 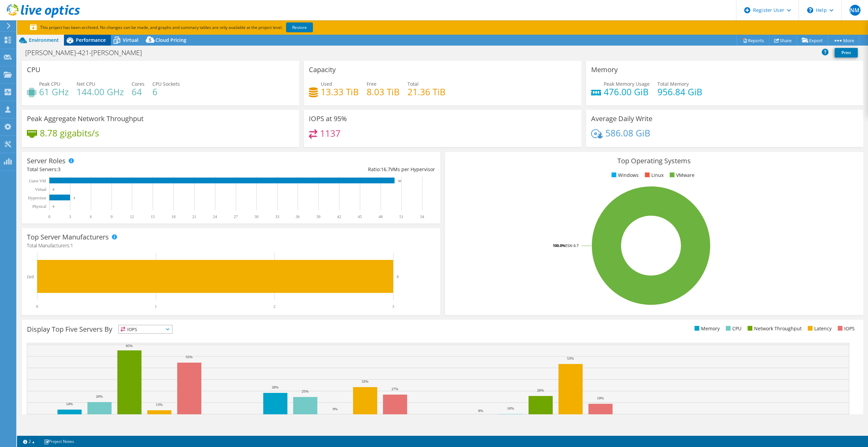 I want to click on a: Reports, so click(x=753, y=40).